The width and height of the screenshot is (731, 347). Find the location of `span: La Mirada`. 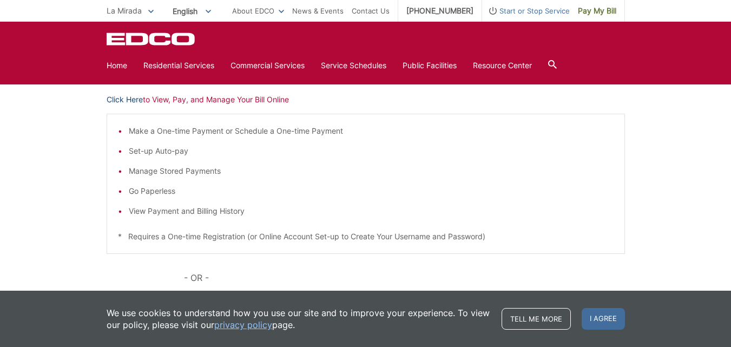

span: La Mirada is located at coordinates (124, 10).